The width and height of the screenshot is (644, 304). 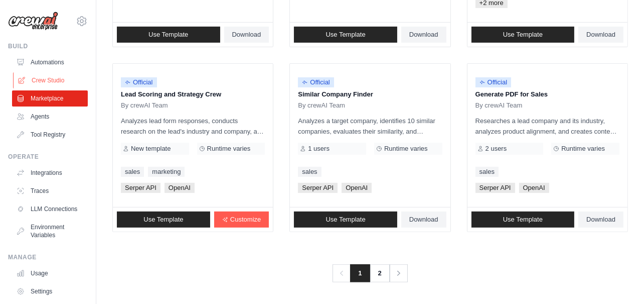 What do you see at coordinates (50, 62) in the screenshot?
I see `a: Automations` at bounding box center [50, 62].